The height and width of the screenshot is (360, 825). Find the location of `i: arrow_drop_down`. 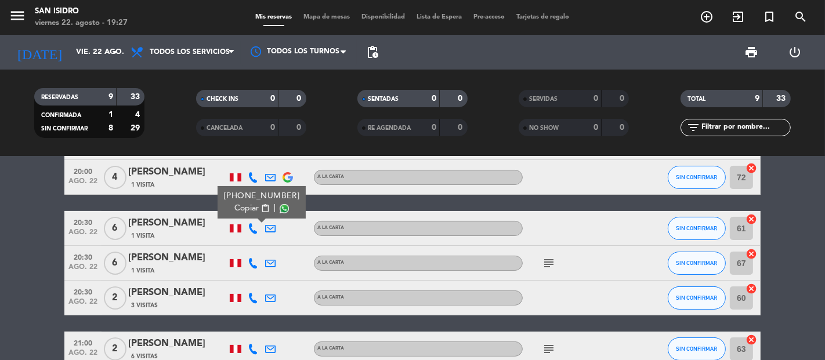

i: arrow_drop_down is located at coordinates (115, 52).